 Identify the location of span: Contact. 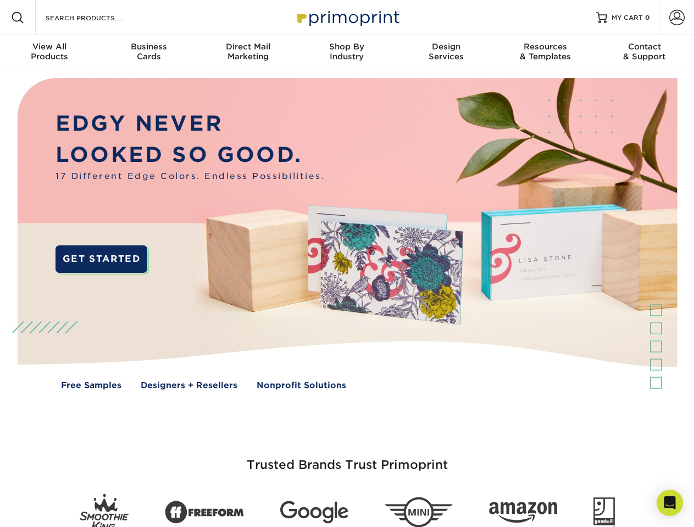
(644, 47).